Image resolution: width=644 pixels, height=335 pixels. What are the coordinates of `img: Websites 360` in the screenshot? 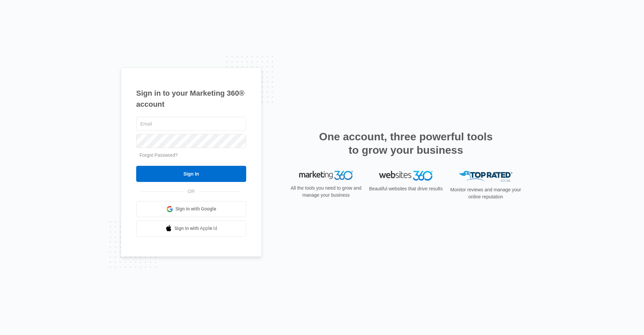 It's located at (406, 175).